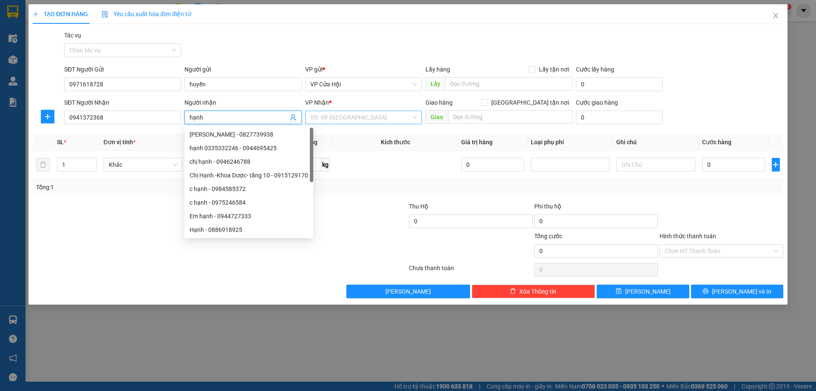 Image resolution: width=816 pixels, height=391 pixels. I want to click on div: Tổng: 1, so click(176, 187).